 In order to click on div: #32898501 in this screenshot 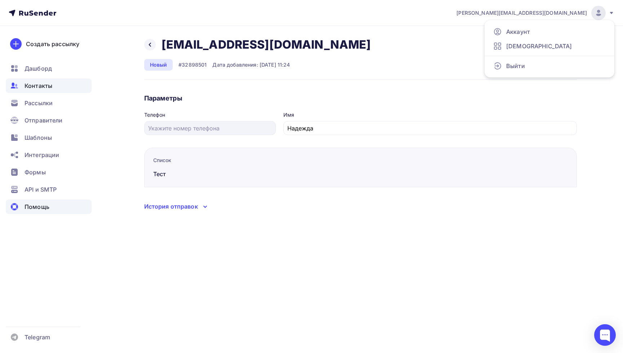, I will do `click(193, 65)`.